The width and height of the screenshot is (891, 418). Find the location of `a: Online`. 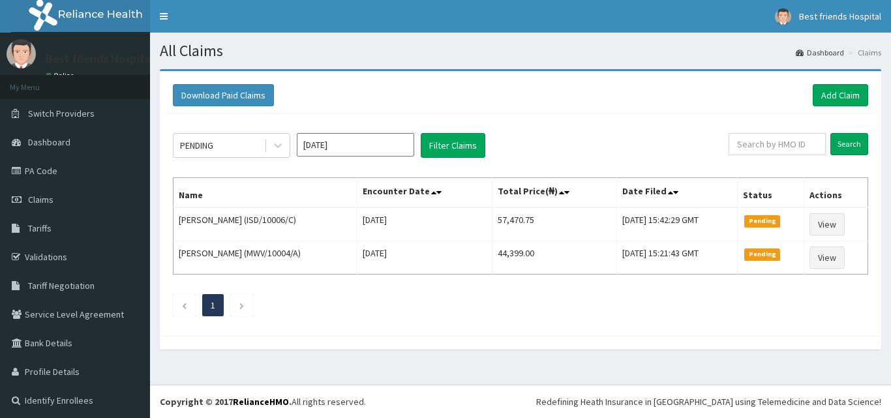

a: Online is located at coordinates (61, 76).